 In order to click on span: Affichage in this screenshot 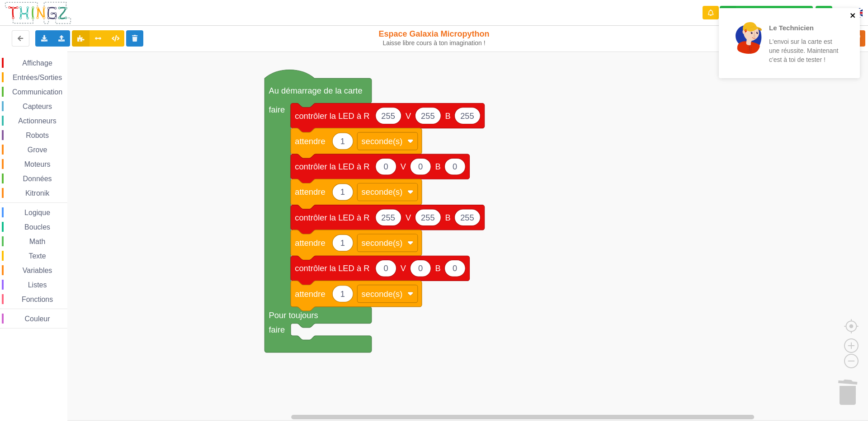, I will do `click(37, 63)`.